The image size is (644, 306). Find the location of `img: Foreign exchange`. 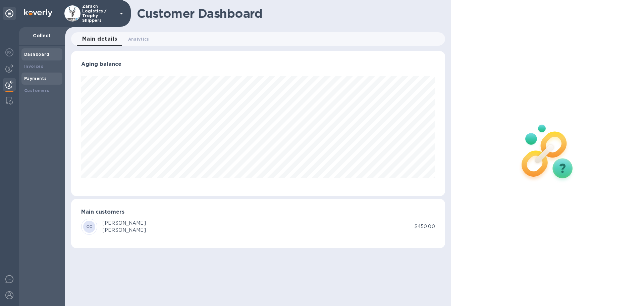

img: Foreign exchange is located at coordinates (10, 53).